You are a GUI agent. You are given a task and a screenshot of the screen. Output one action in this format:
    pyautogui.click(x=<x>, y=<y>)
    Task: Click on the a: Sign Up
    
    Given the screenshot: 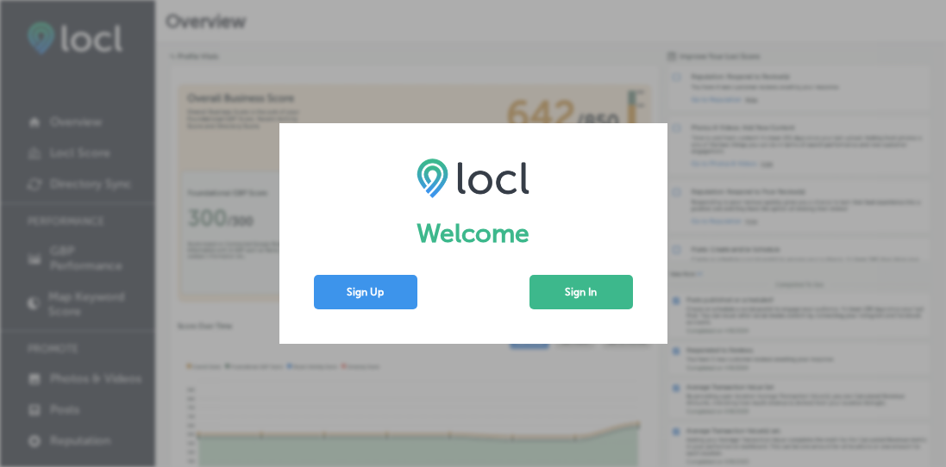 What is the action you would take?
    pyautogui.click(x=366, y=292)
    